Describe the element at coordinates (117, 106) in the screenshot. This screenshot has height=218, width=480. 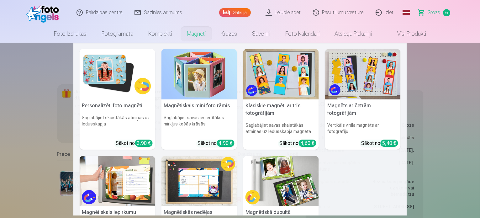
I see `h5: Personalizēti foto magnēti` at that location.